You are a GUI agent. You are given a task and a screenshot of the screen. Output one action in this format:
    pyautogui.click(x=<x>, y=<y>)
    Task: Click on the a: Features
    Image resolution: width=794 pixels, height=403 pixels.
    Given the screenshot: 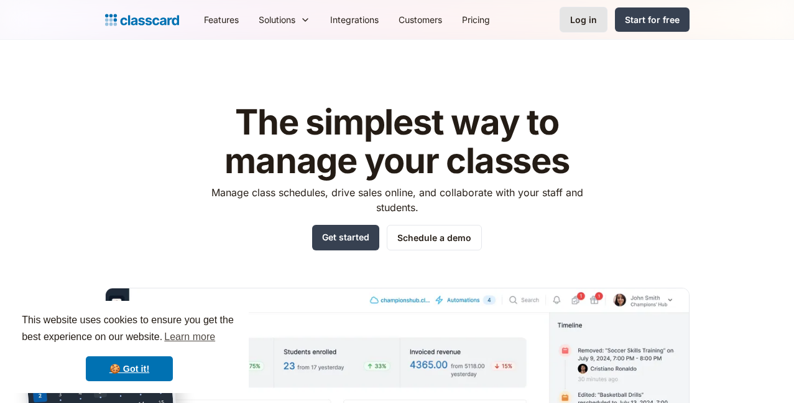 What is the action you would take?
    pyautogui.click(x=221, y=19)
    